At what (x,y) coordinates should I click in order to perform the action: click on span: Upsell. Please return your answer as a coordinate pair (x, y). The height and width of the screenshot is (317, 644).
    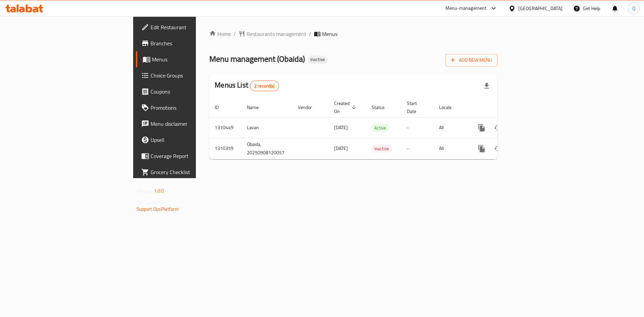
    Looking at the image, I should click on (193, 140).